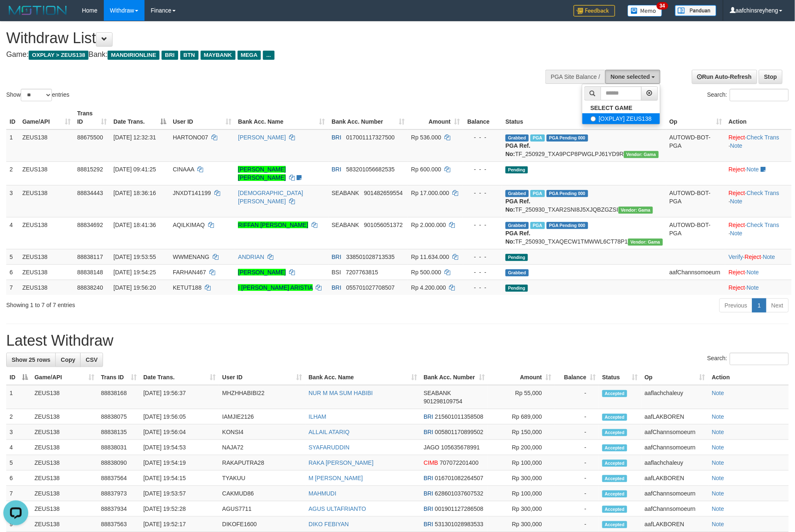 This screenshot has width=795, height=532. Describe the element at coordinates (323, 494) in the screenshot. I see `a: MAHMUDI` at that location.